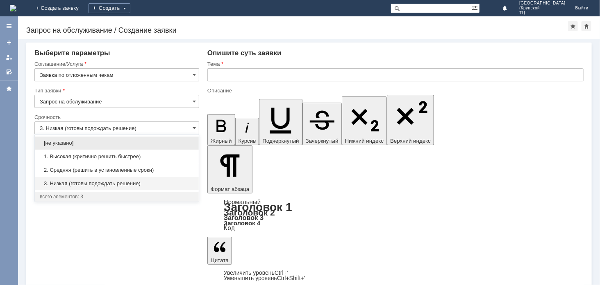 Image resolution: width=600 pixels, height=285 pixels. Describe the element at coordinates (475, 7) in the screenshot. I see `span: Расширенный поиск` at that location.